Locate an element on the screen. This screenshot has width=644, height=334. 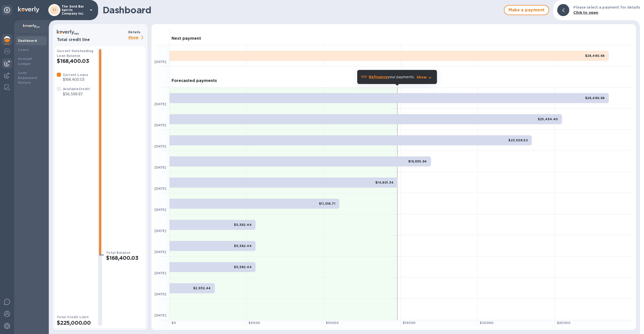
p: $56,599.97 is located at coordinates (76, 94).